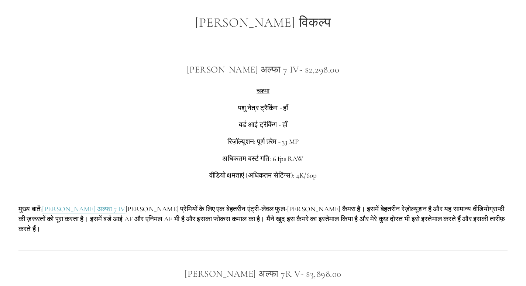 This screenshot has height=286, width=526. Describe the element at coordinates (263, 141) in the screenshot. I see `font: रिज़ॉल्यूशन: पूर्ण फ़्रेम - 33 MP` at that location.